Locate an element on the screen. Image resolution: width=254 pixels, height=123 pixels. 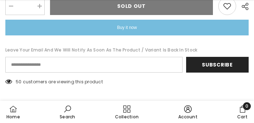
button: Subscribe is located at coordinates (217, 65).